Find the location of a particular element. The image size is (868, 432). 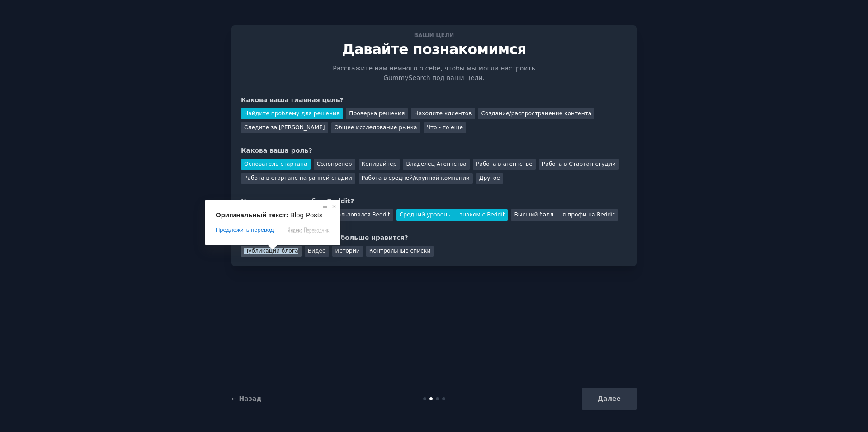

ya-tr-span: Контрольные списки is located at coordinates (400, 251).